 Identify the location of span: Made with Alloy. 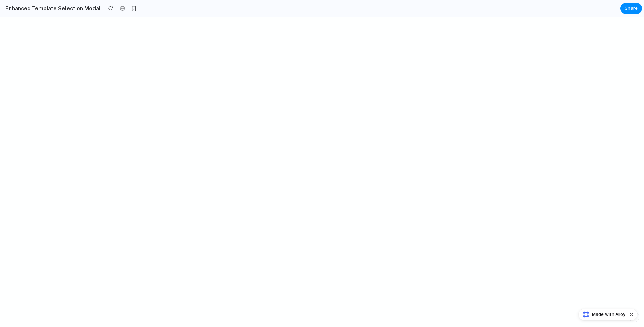
(609, 314).